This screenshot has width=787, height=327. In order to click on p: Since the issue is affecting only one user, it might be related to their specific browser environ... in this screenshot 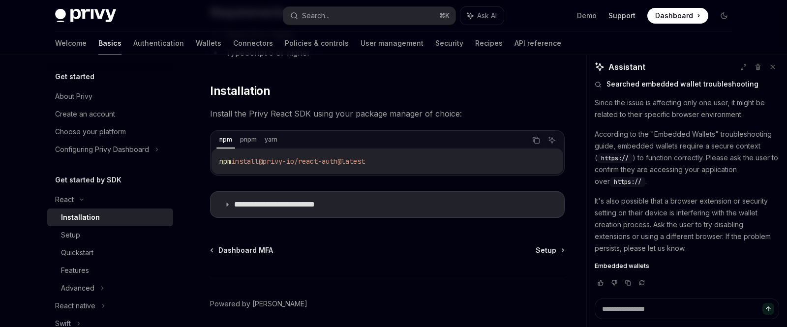, I will do `click(686, 109)`.